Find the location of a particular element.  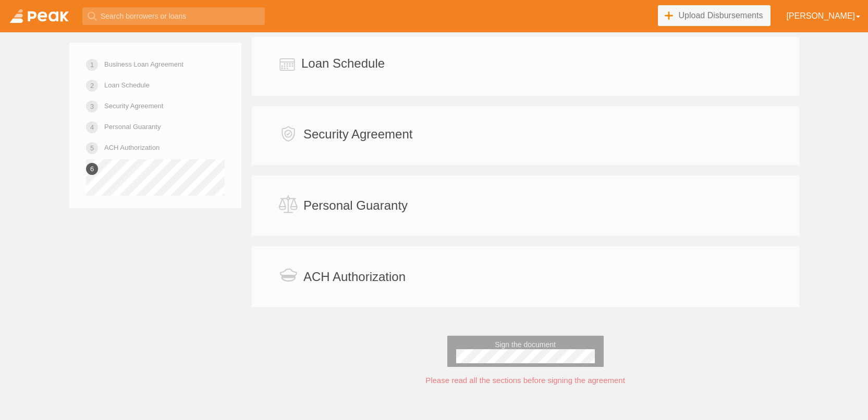

span: Sign the document is located at coordinates (525, 344).